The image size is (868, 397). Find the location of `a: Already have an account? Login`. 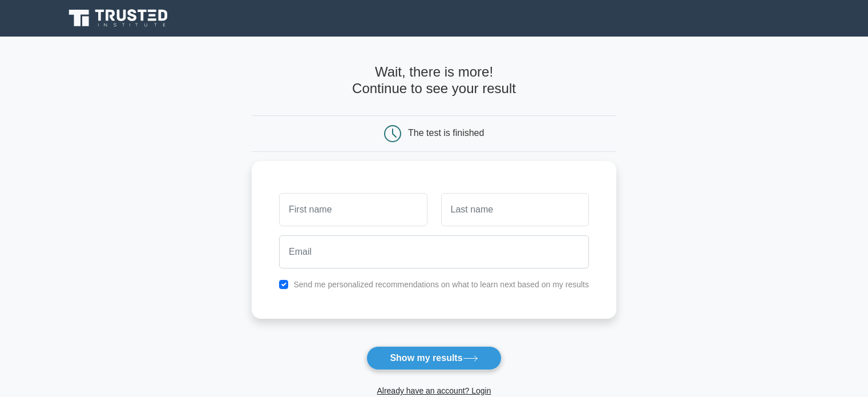

a: Already have an account? Login is located at coordinates (434, 390).